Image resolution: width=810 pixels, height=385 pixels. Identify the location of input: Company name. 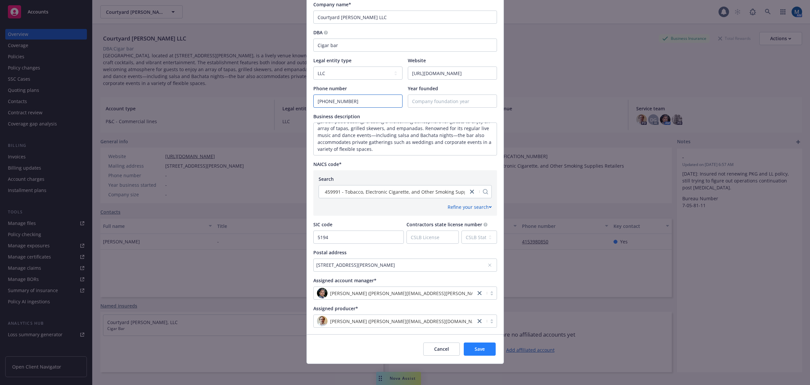
(405, 17).